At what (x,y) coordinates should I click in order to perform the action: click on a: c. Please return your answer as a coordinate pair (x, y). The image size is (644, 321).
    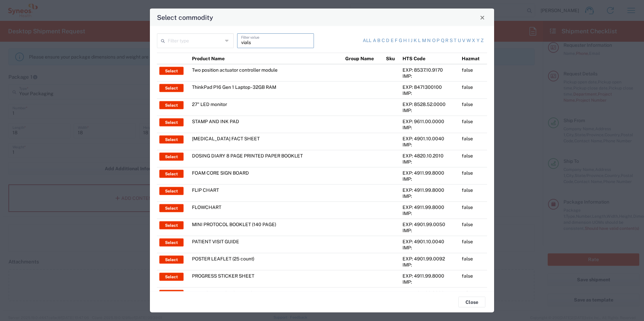
    Looking at the image, I should click on (384, 41).